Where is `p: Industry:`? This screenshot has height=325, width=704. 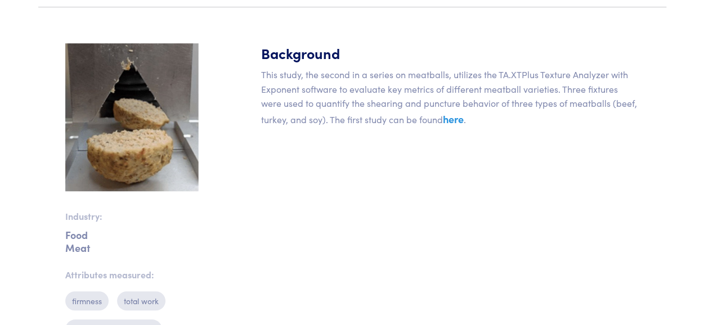 p: Industry: is located at coordinates (132, 217).